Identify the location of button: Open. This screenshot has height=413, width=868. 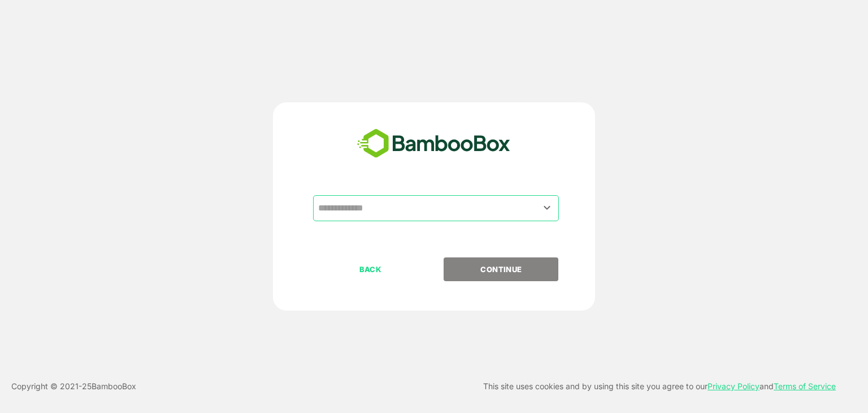
(547, 207).